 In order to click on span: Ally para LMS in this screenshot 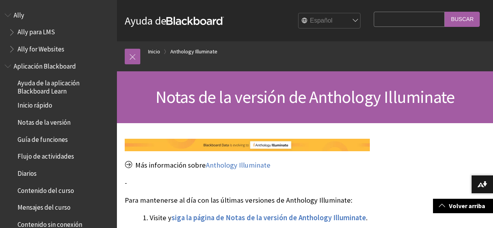, I will do `click(36, 31)`.